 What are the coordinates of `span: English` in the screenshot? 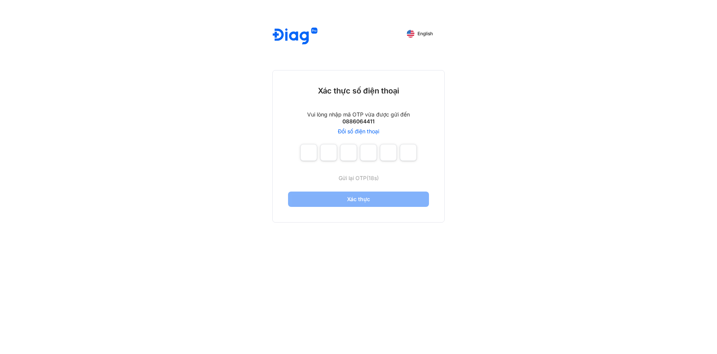 It's located at (425, 34).